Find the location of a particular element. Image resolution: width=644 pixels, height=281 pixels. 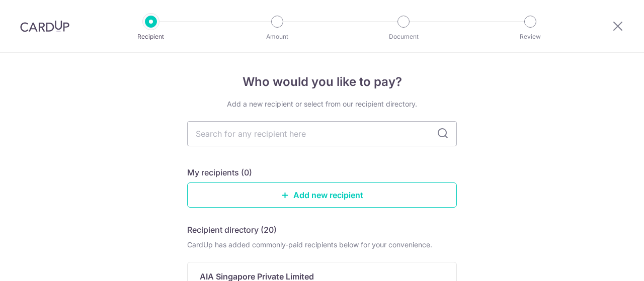

p: Document is located at coordinates (404, 36).